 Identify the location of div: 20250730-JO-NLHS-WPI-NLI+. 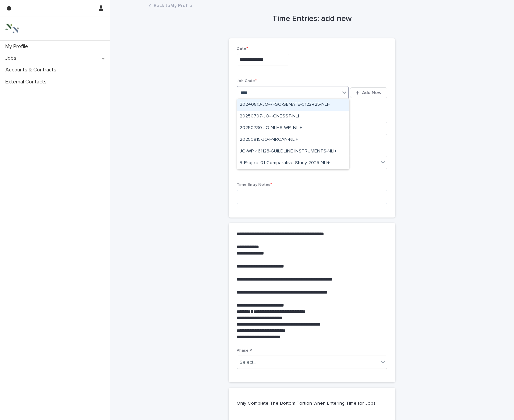
(293, 128).